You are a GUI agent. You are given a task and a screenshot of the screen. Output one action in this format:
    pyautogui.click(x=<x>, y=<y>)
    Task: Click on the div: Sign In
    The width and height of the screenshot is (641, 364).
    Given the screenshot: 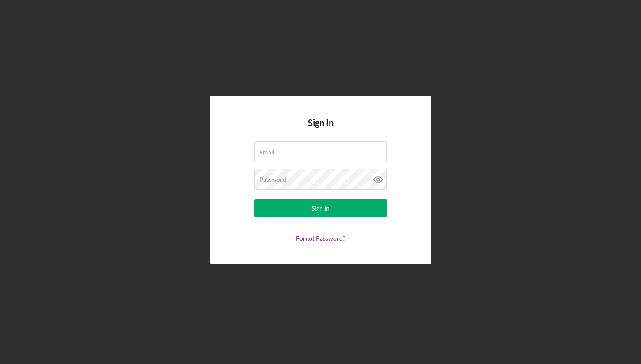 What is the action you would take?
    pyautogui.click(x=320, y=208)
    